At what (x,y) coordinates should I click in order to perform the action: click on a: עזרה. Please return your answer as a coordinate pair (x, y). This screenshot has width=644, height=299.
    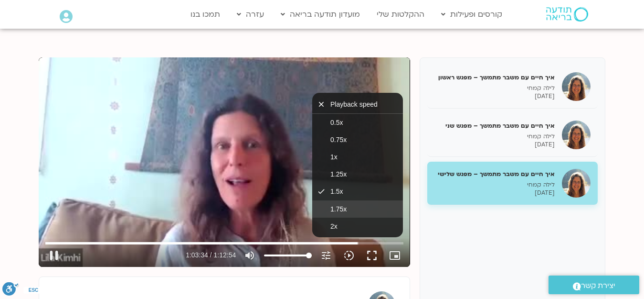
    Looking at the image, I should click on (250, 14).